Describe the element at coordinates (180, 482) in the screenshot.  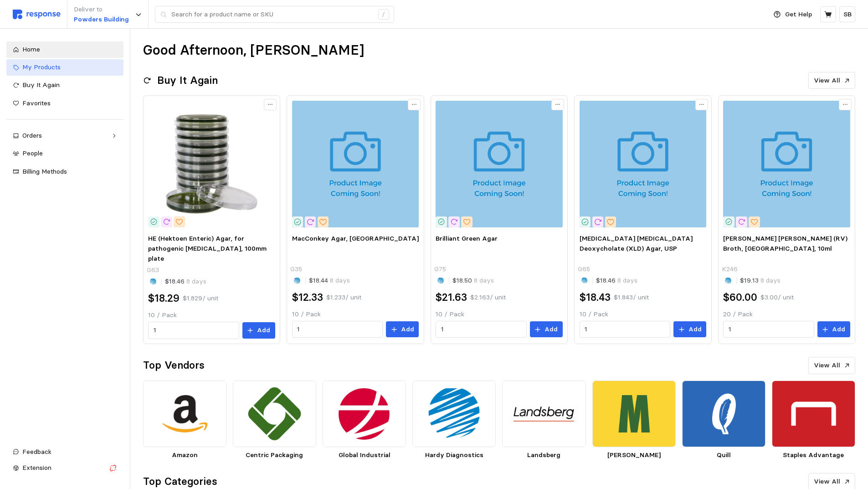
I see `h2: Top Categories` at that location.